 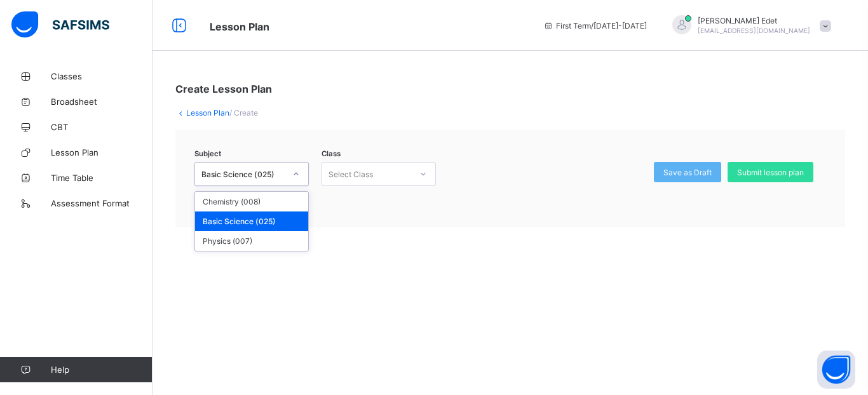 What do you see at coordinates (208, 154) in the screenshot?
I see `span: Subject` at bounding box center [208, 154].